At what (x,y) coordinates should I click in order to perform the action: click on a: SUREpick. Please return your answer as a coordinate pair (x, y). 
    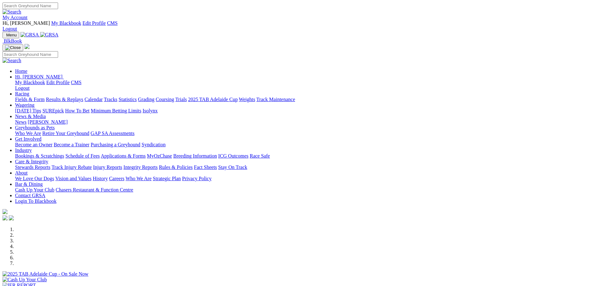
    Looking at the image, I should click on (53, 110).